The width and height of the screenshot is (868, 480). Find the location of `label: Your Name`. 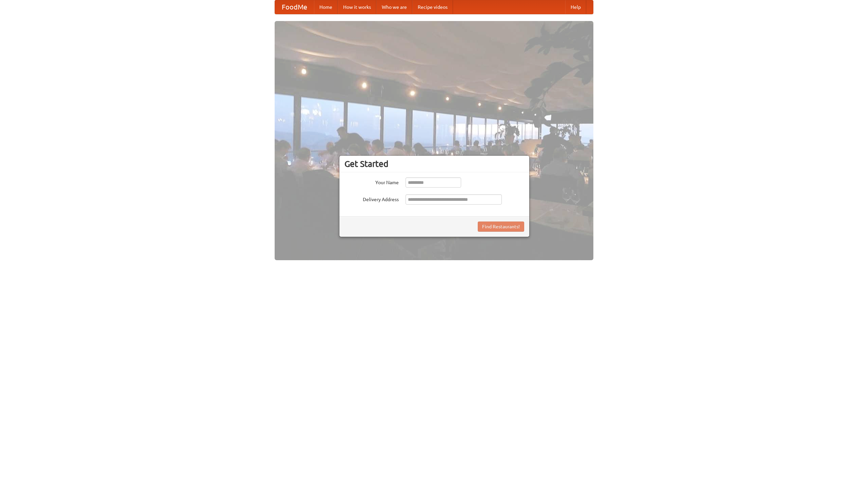

label: Your Name is located at coordinates (372, 182).